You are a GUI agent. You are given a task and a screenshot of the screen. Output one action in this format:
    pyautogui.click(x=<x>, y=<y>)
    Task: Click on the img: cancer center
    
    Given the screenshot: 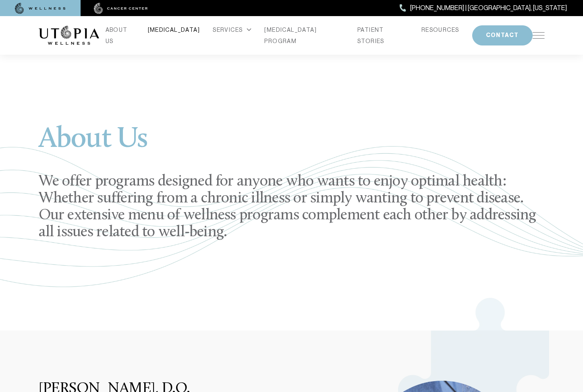 What is the action you would take?
    pyautogui.click(x=121, y=9)
    